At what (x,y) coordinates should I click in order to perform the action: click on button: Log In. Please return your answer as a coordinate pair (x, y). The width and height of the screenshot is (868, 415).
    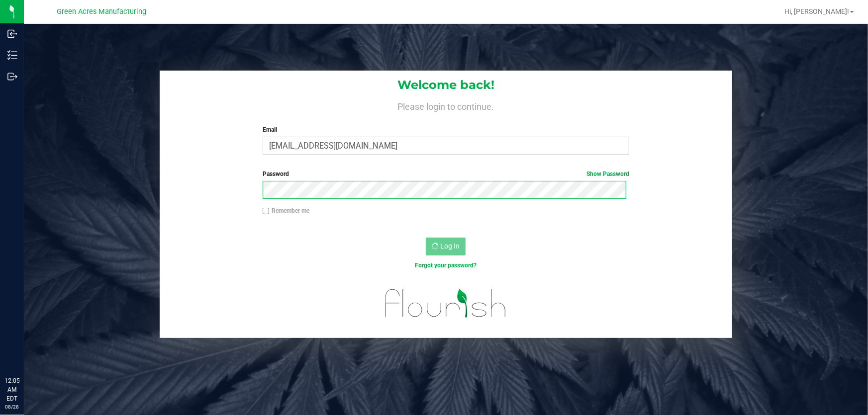
    Looking at the image, I should click on (446, 246).